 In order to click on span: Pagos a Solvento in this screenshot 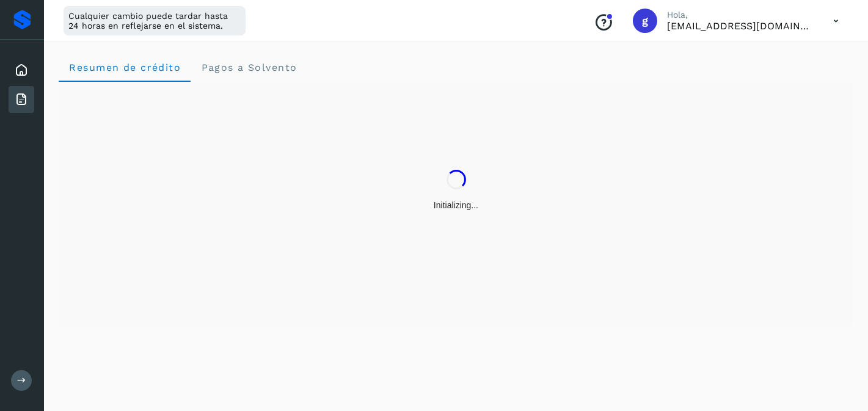, I will do `click(249, 67)`.